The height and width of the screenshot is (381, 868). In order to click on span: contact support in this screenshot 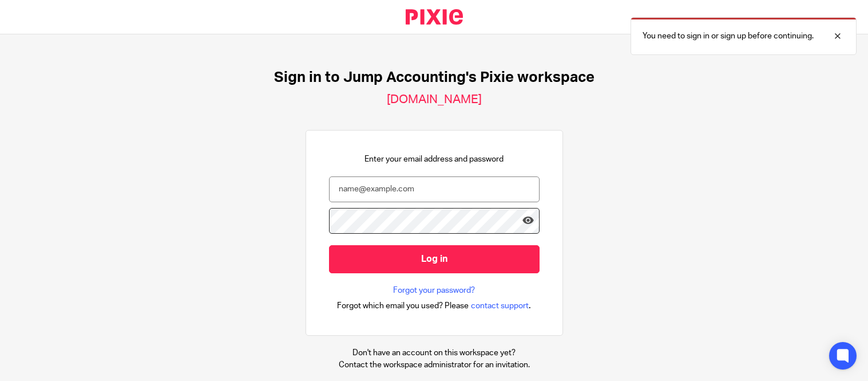, I will do `click(499, 306)`.